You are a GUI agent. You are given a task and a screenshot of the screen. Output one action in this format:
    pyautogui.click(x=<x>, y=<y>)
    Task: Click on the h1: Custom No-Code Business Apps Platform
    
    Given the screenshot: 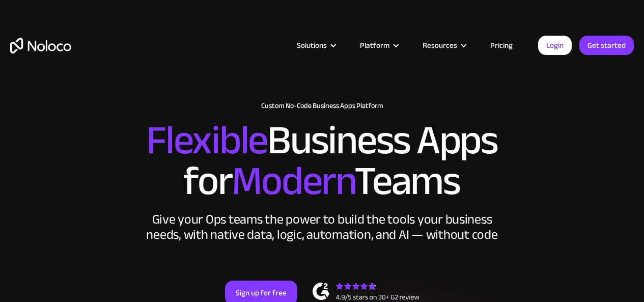 What is the action you would take?
    pyautogui.click(x=322, y=106)
    